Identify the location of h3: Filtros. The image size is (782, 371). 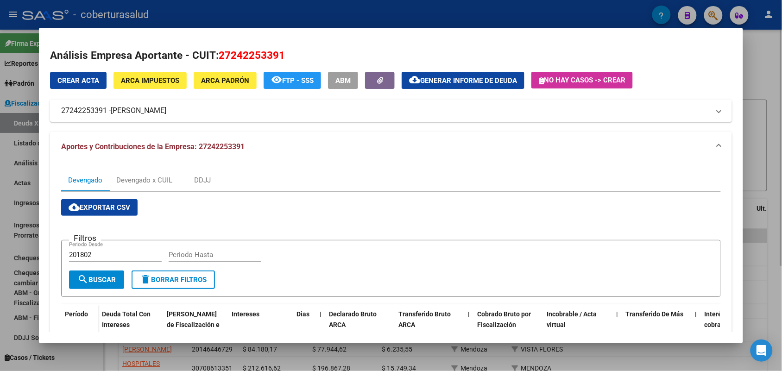
(85, 238).